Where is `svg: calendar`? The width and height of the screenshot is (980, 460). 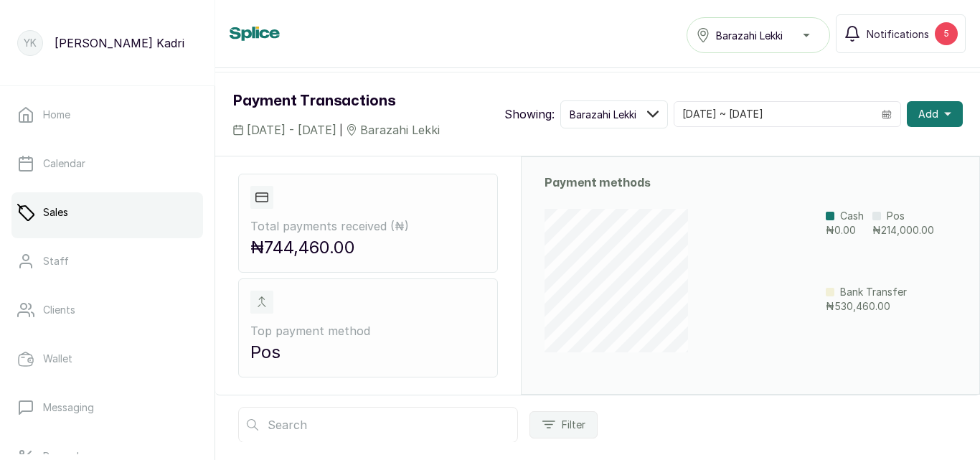
svg: calendar is located at coordinates (887, 115).